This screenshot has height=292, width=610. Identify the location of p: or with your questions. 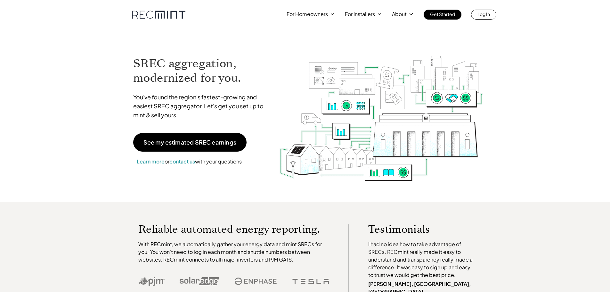
(189, 161).